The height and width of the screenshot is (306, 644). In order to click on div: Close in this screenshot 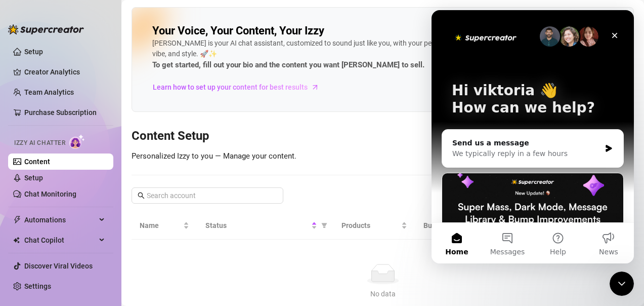, I will do `click(183, 25)`.